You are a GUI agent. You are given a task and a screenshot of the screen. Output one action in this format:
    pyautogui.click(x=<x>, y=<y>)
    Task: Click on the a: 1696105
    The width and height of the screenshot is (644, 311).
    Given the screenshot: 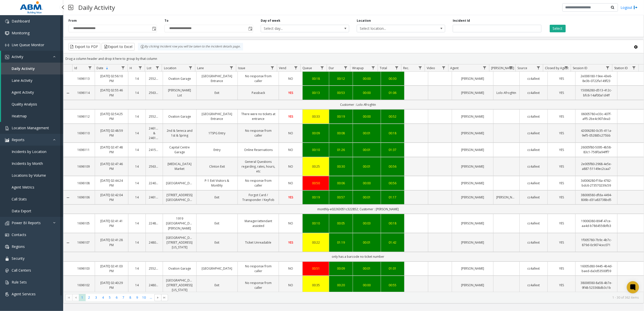 What is the action you would take?
    pyautogui.click(x=83, y=223)
    